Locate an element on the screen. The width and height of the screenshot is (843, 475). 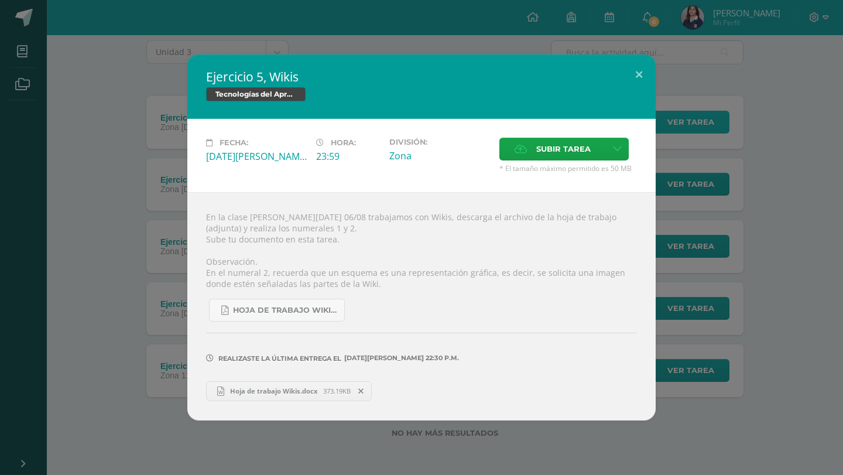
a: Hoja de trabajo Wikis.docx 373.19KB is located at coordinates (289, 391).